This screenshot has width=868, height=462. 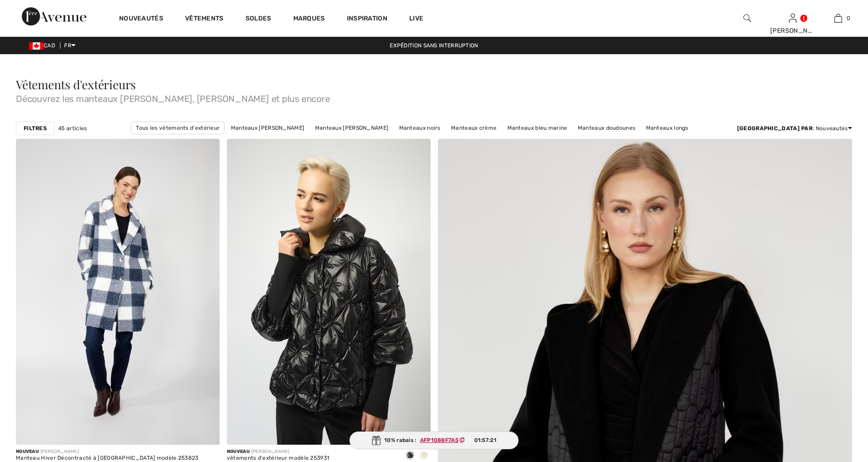 I want to click on div: 10% rabais :, so click(x=434, y=440).